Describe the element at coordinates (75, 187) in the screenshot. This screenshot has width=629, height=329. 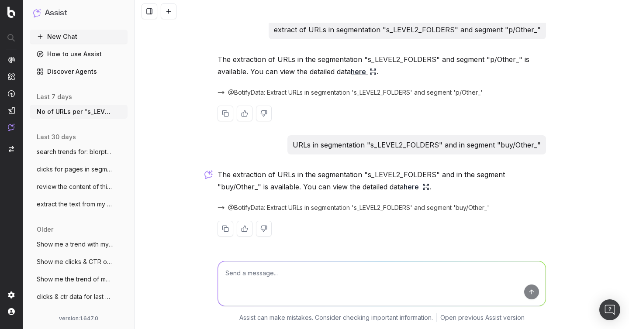
I see `span: review the content of this page and prop` at that location.